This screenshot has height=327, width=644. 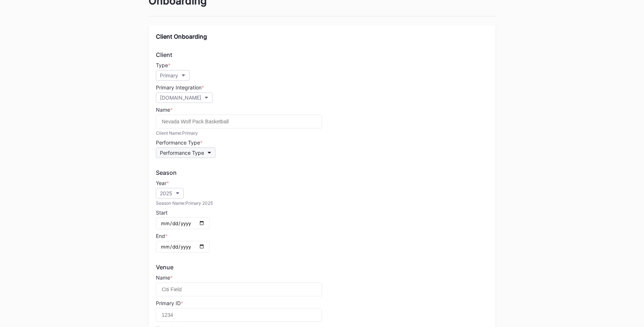 What do you see at coordinates (170, 193) in the screenshot?
I see `button: 2025` at bounding box center [170, 193].